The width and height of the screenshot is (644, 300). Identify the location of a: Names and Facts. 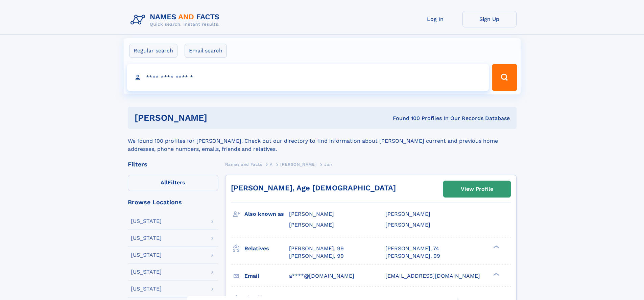
(244, 164).